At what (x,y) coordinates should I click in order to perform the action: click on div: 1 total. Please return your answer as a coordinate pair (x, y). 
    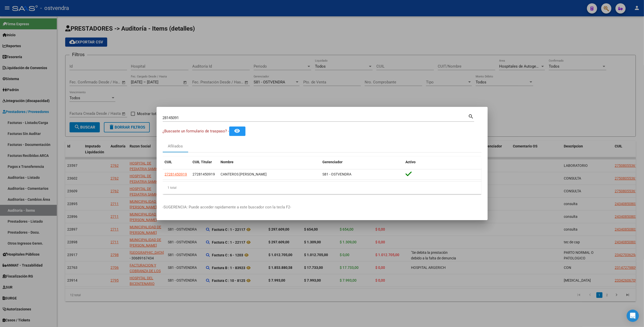
    Looking at the image, I should click on (322, 187).